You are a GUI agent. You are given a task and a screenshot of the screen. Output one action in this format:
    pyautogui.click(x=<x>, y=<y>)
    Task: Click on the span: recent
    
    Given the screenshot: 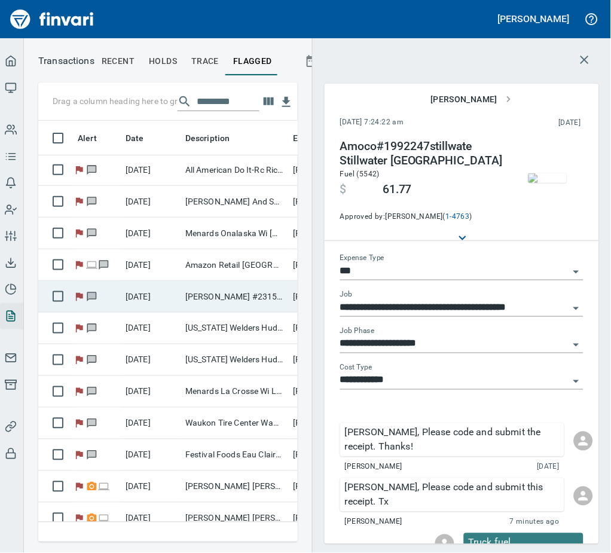 What is the action you would take?
    pyautogui.click(x=118, y=61)
    